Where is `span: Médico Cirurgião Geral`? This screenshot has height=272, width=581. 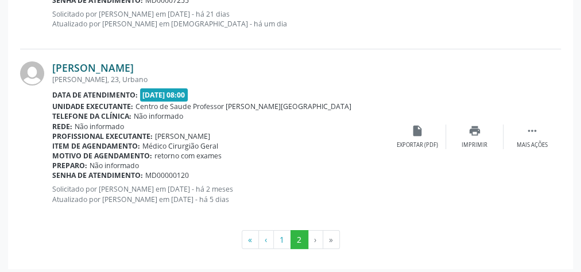 span: Médico Cirurgião Geral is located at coordinates (180, 146).